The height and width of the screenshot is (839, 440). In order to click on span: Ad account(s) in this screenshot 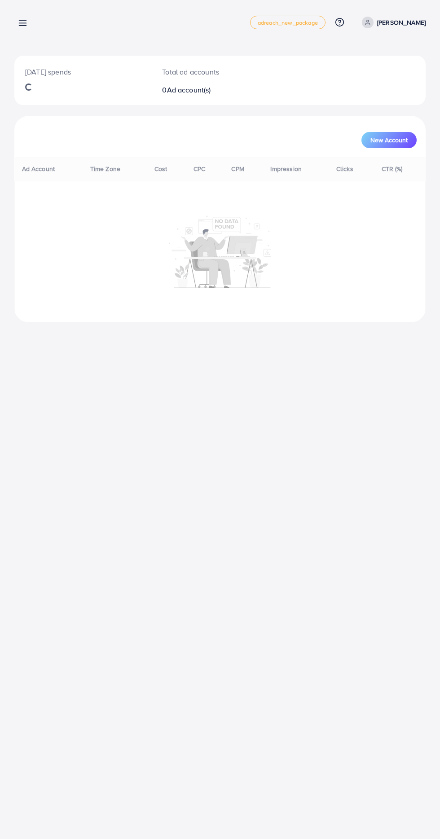, I will do `click(189, 90)`.